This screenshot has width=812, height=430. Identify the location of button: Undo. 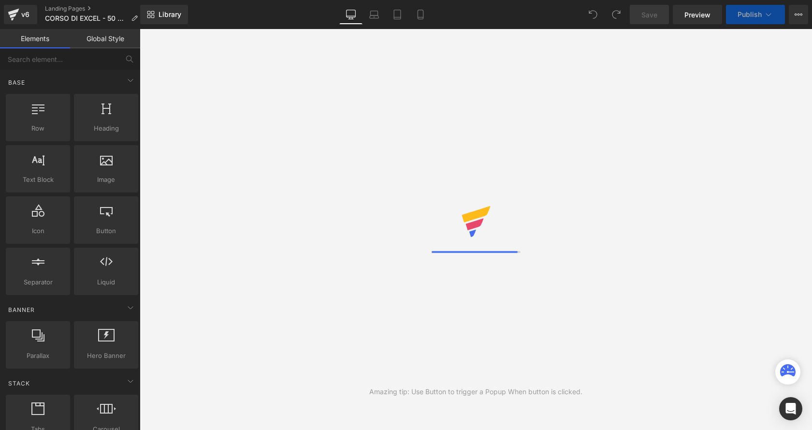
(593, 15).